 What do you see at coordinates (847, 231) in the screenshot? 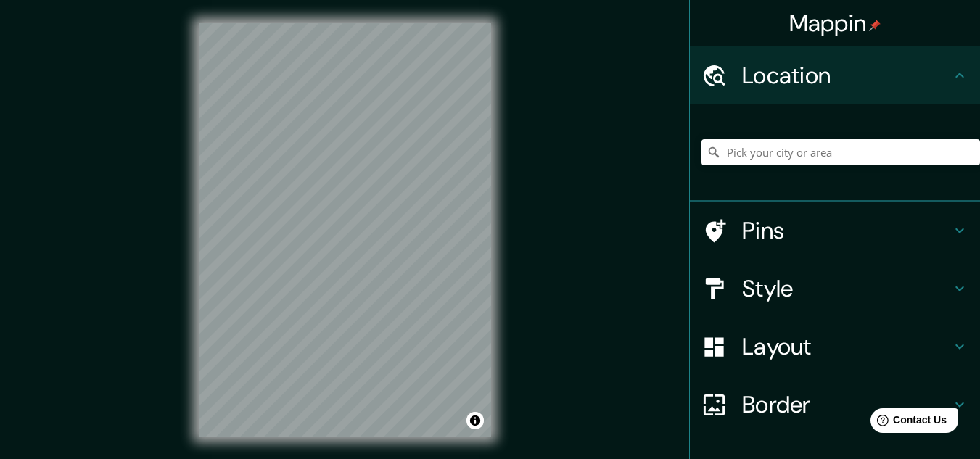
I see `h4: Pins` at bounding box center [847, 231].